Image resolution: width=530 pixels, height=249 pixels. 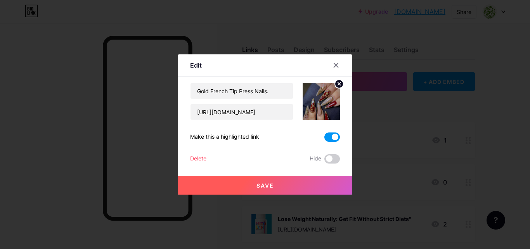 What do you see at coordinates (196, 65) in the screenshot?
I see `div: Edit` at bounding box center [196, 65].